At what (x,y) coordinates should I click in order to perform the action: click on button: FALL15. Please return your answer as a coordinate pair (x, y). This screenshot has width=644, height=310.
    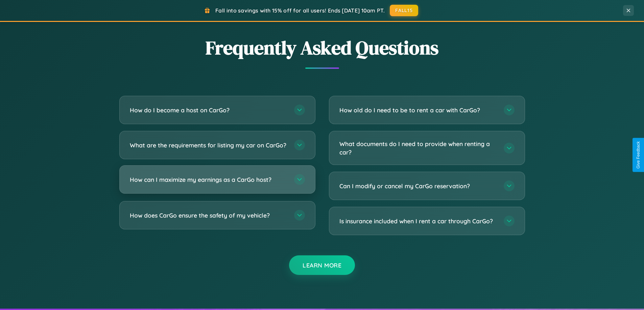
    Looking at the image, I should click on (404, 10).